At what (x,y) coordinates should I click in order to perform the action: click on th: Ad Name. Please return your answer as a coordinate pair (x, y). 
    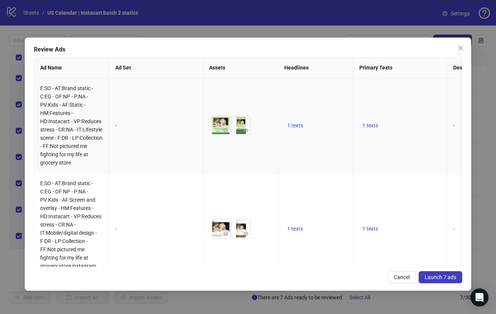
    Looking at the image, I should click on (72, 68).